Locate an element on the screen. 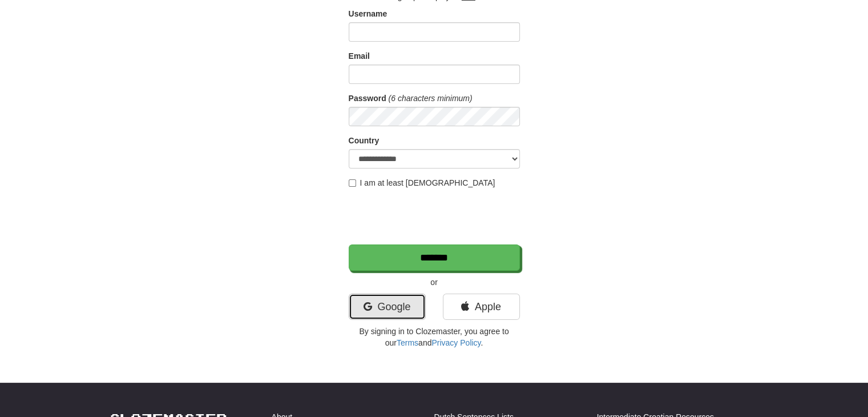 This screenshot has height=417, width=868. p: or is located at coordinates (434, 282).